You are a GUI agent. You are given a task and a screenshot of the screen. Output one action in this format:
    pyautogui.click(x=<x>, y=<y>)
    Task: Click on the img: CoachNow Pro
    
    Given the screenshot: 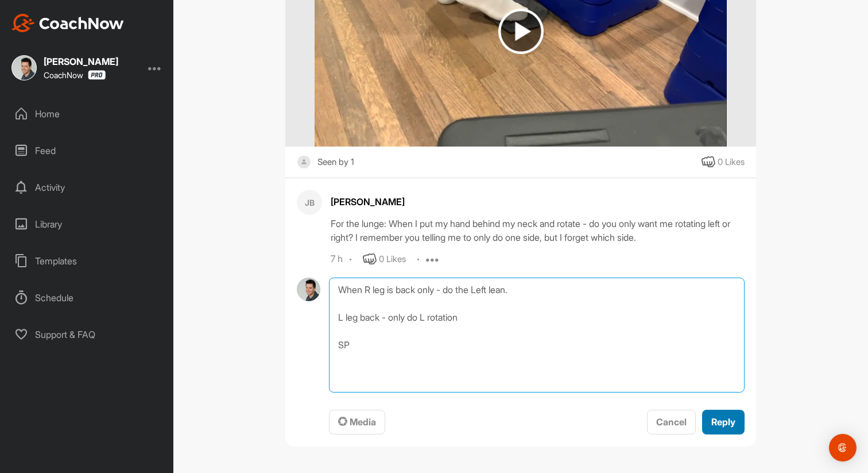 What is the action you would take?
    pyautogui.click(x=97, y=74)
    